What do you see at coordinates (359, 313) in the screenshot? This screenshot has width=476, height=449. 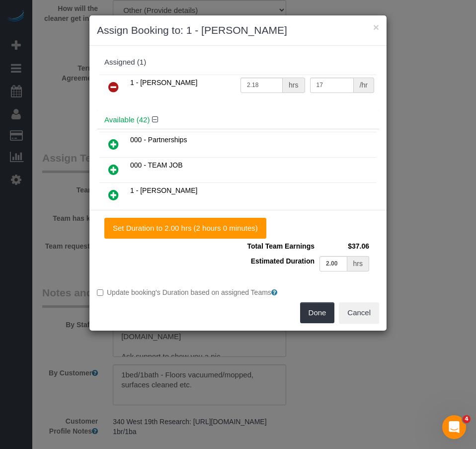 I see `button: Cancel` at bounding box center [359, 313].